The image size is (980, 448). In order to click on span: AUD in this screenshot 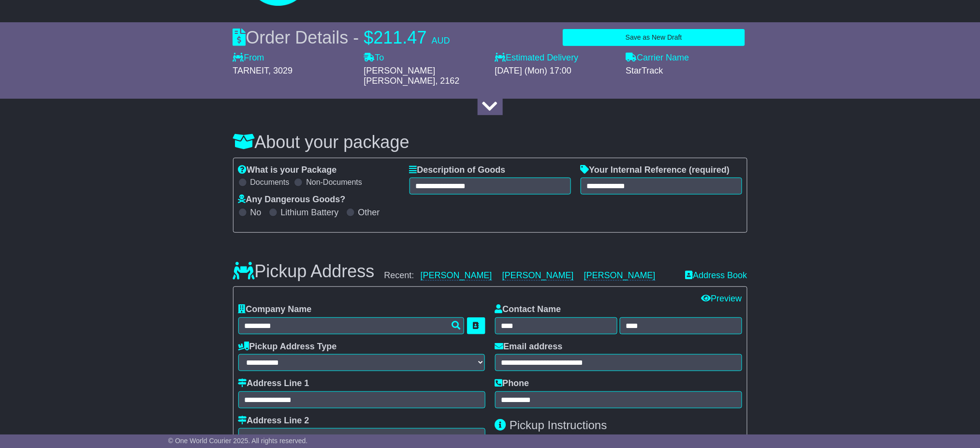, I will do `click(441, 40)`.